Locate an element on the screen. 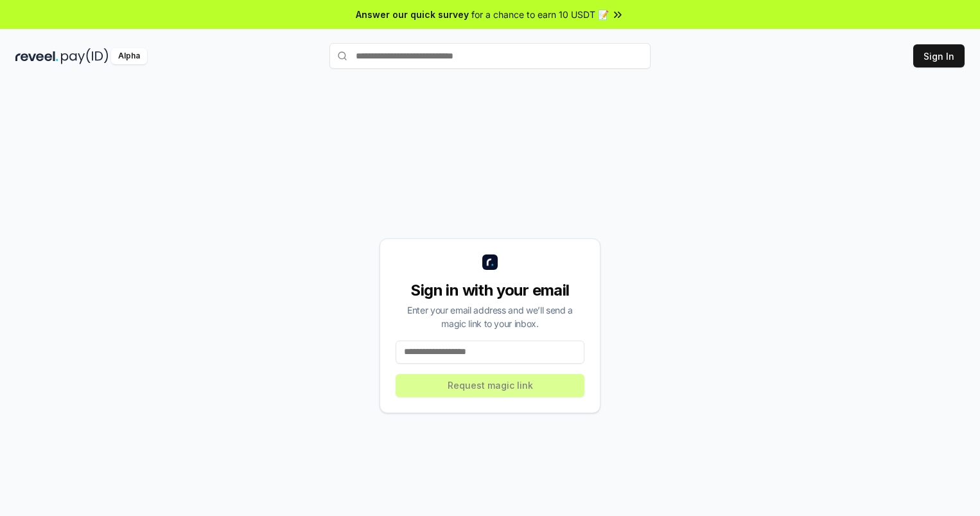 Image resolution: width=980 pixels, height=516 pixels. button: Sign In is located at coordinates (939, 56).